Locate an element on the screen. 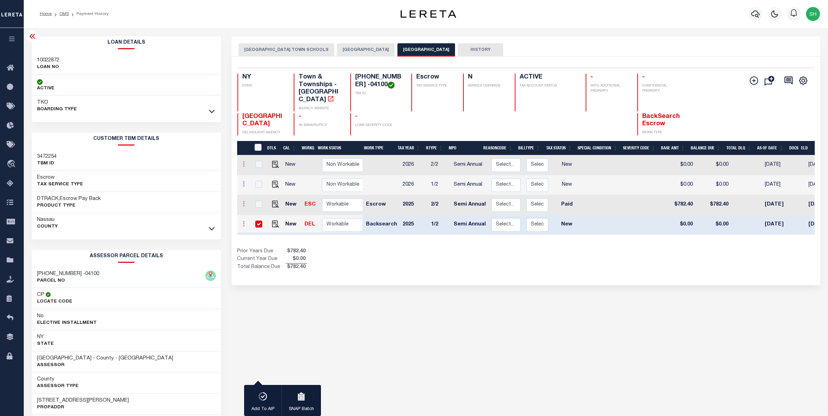 This screenshot has height=416, width=828. th: As of Date: activate to sort column ascending is located at coordinates (771, 148).